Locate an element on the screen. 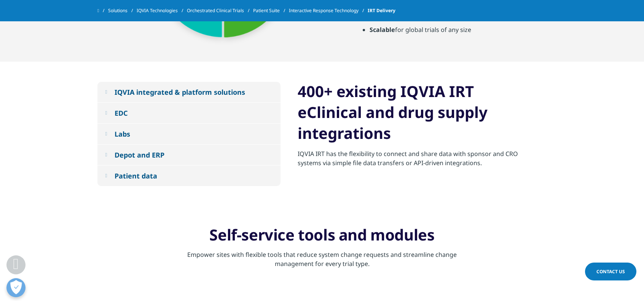 The image size is (644, 301). p: Empower sites with flexible tools that reduce system change requests and streamline change manage... is located at coordinates (322, 261).